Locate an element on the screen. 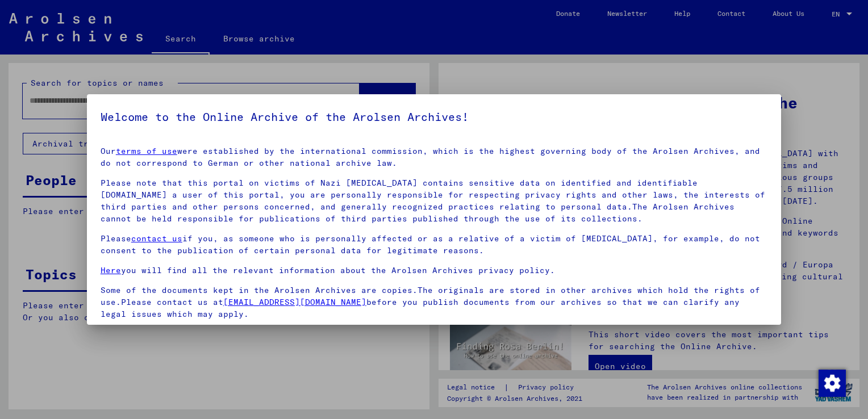 Image resolution: width=868 pixels, height=419 pixels. p: Some of the documents kept in the Arolsen Archives are copies.The originals are stored in other a... is located at coordinates (434, 302).